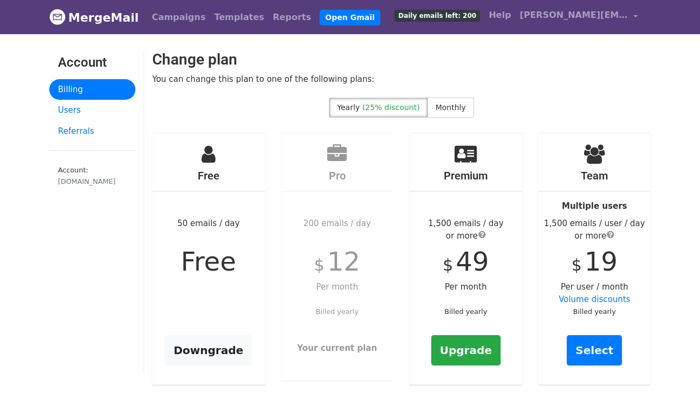  Describe the element at coordinates (338, 176) in the screenshot. I see `h4: Pro` at that location.